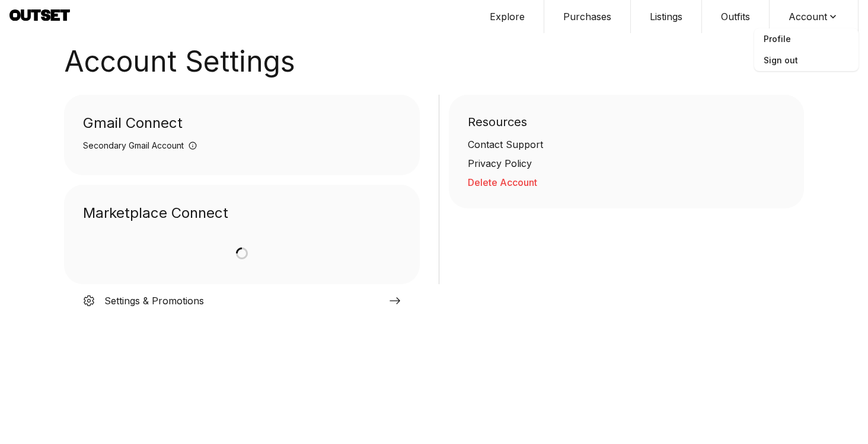 The width and height of the screenshot is (868, 444). I want to click on button: Delete Account, so click(627, 182).